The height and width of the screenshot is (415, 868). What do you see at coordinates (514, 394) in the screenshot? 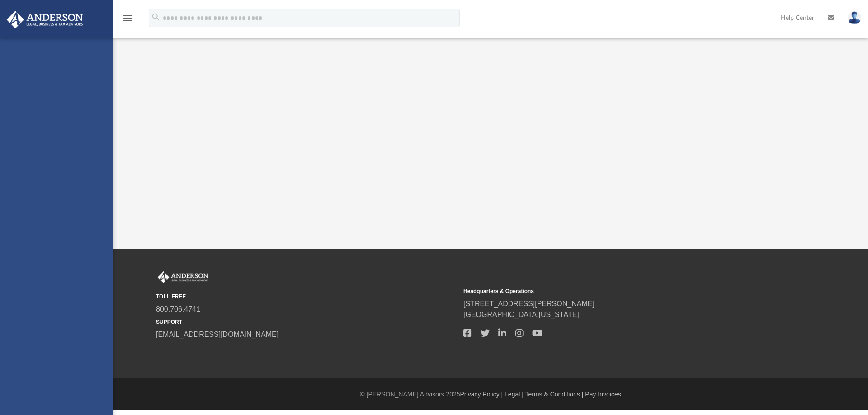
I see `a: Legal |` at bounding box center [514, 394].